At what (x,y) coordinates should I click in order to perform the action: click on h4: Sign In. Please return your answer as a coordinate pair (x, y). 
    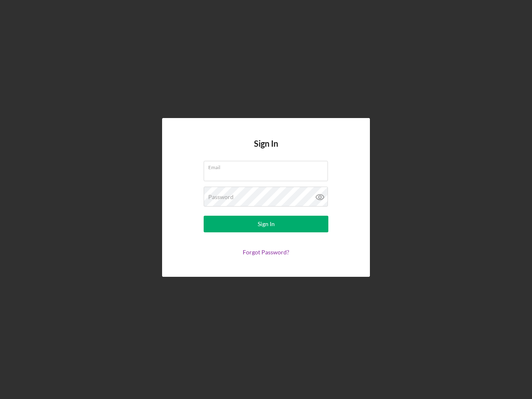
    Looking at the image, I should click on (266, 149).